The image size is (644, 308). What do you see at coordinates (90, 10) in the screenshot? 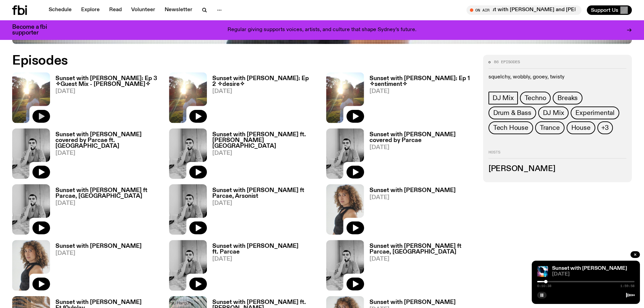
I see `a: Explore` at bounding box center [90, 10].